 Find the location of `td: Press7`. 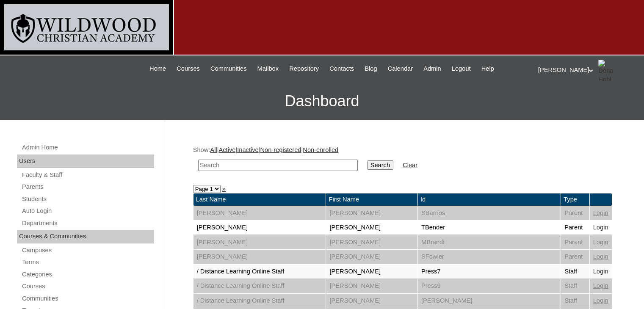

td: Press7 is located at coordinates (489, 272).